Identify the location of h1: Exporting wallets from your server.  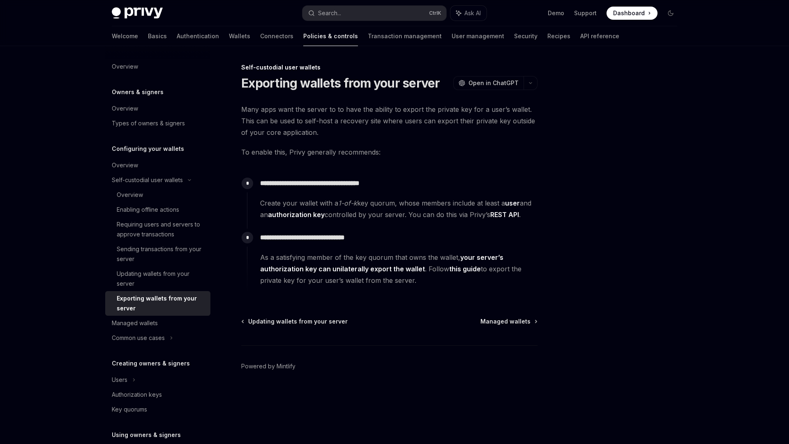
(341, 83).